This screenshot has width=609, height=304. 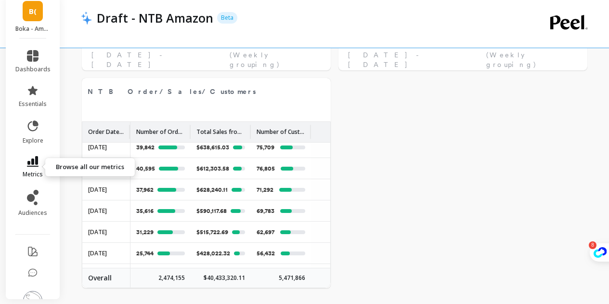 I want to click on p: $638,615.03, so click(x=213, y=147).